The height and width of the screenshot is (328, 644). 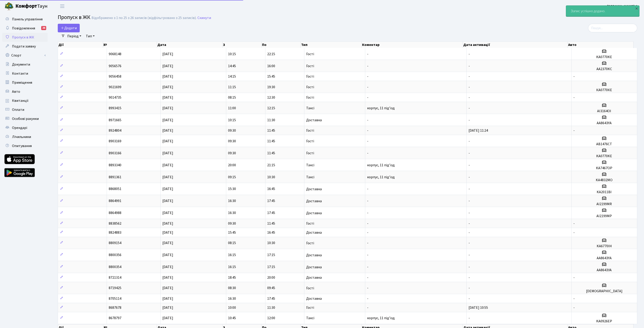 I want to click on img: logo.png, so click(x=9, y=6).